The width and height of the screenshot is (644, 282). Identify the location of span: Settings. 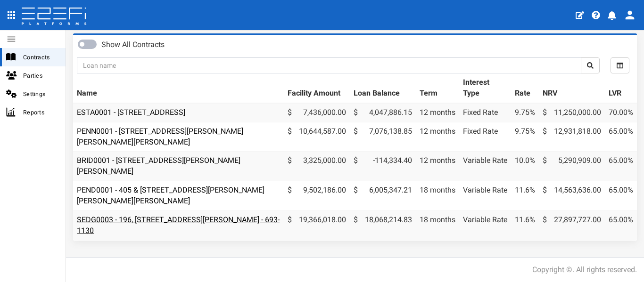
(40, 94).